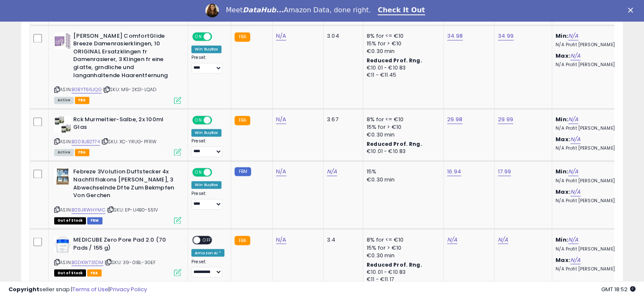 The height and width of the screenshot is (298, 644). I want to click on i: DataHub..., so click(263, 10).